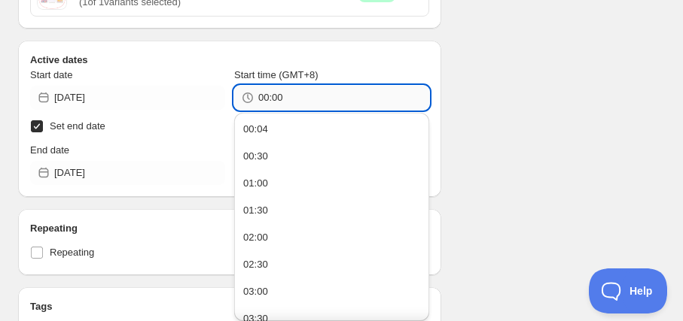 The width and height of the screenshot is (683, 321). I want to click on h2: Tags, so click(230, 307).